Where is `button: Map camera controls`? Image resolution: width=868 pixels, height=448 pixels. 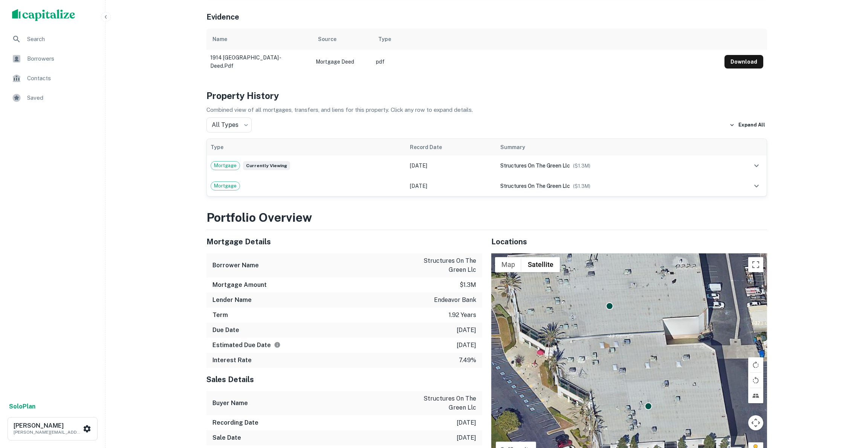 button: Map camera controls is located at coordinates (756, 423).